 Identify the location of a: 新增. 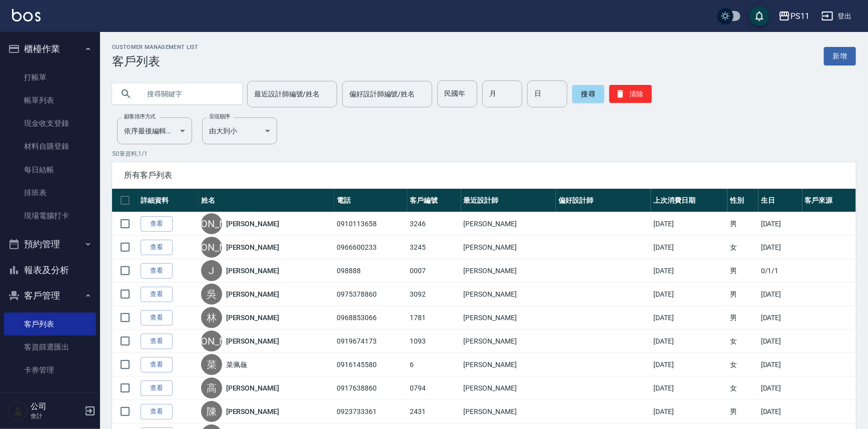
(840, 56).